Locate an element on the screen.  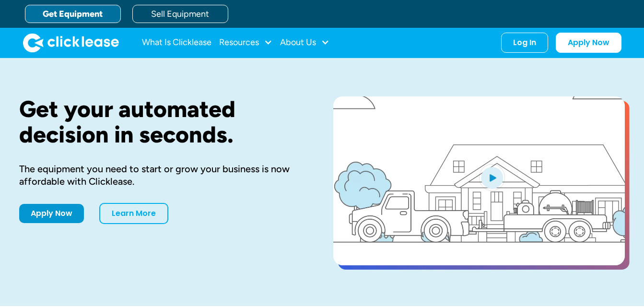
a: open lightbox is located at coordinates (480, 180).